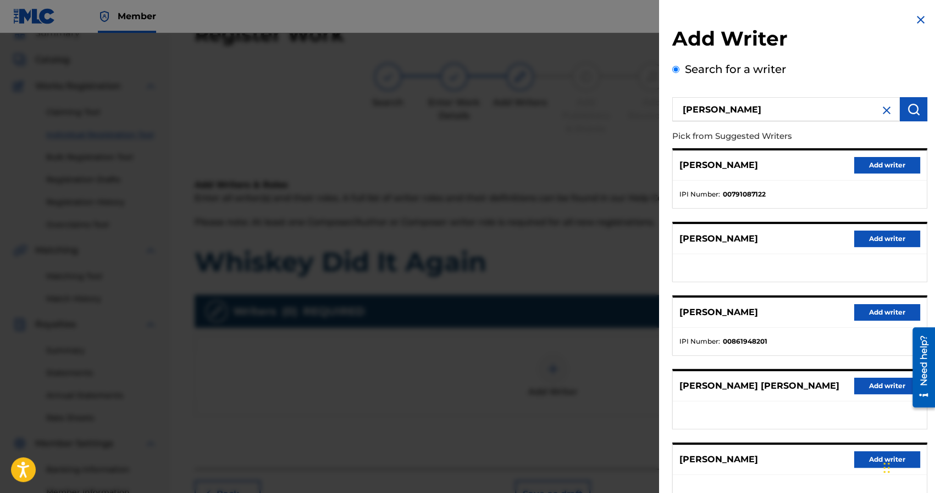 The height and width of the screenshot is (493, 935). I want to click on img: Top Rightsholder, so click(104, 16).